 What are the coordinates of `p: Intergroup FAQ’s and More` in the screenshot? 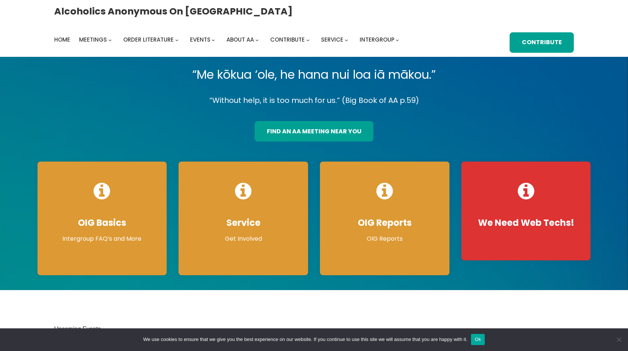 It's located at (102, 239).